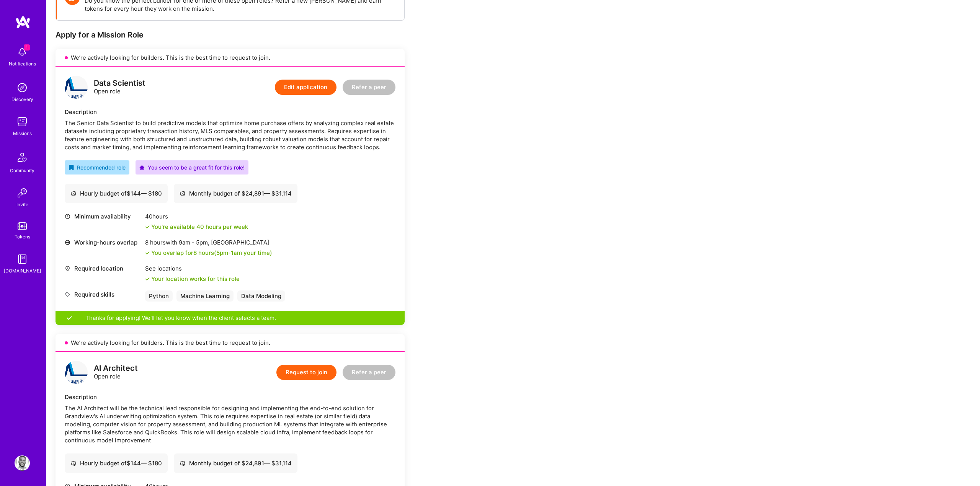  What do you see at coordinates (22, 170) in the screenshot?
I see `div: Community` at bounding box center [22, 170].